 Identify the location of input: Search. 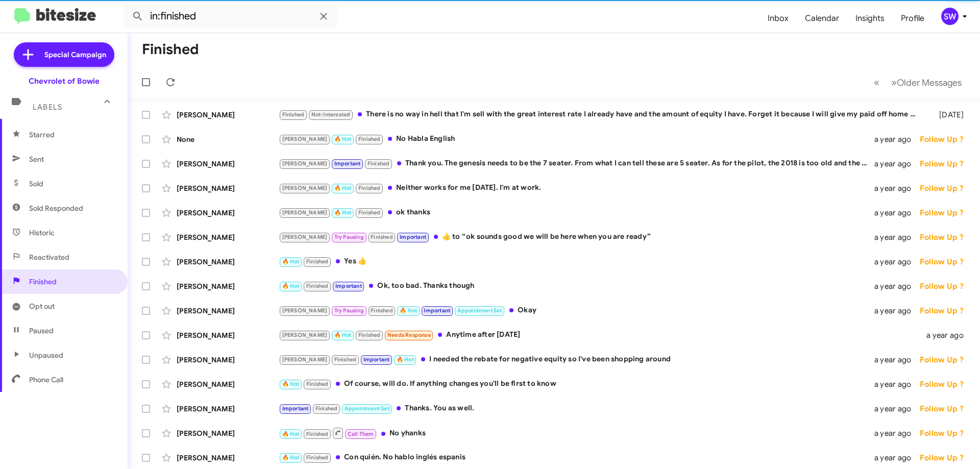
(231, 16).